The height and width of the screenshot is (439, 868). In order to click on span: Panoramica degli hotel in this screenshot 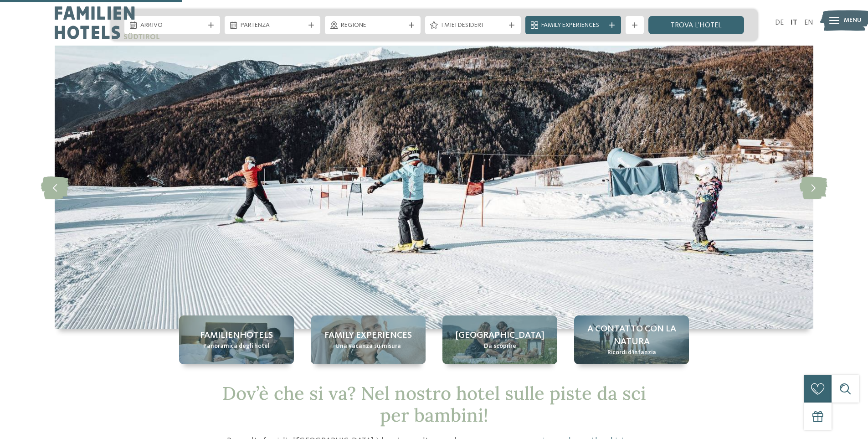, I will do `click(236, 347)`.